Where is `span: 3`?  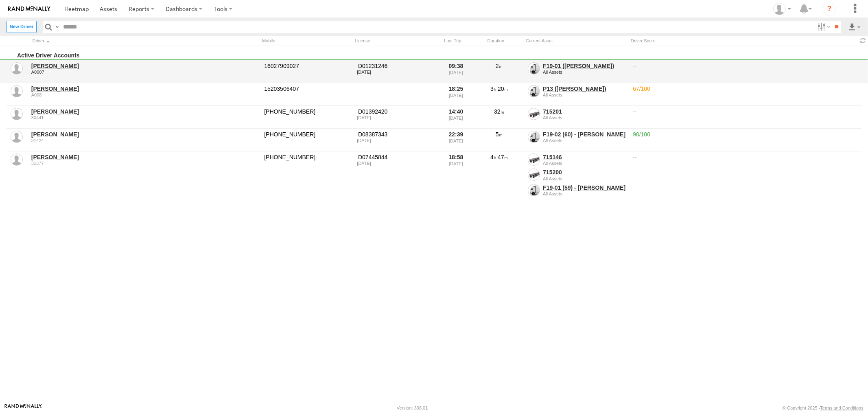
span: 3 is located at coordinates (493, 89).